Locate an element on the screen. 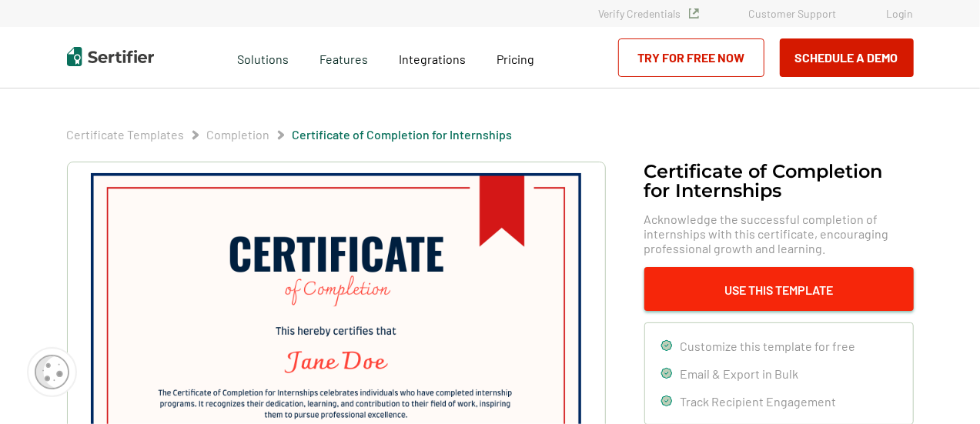 This screenshot has height=424, width=980. img: Cookie Popup Icon is located at coordinates (52, 372).